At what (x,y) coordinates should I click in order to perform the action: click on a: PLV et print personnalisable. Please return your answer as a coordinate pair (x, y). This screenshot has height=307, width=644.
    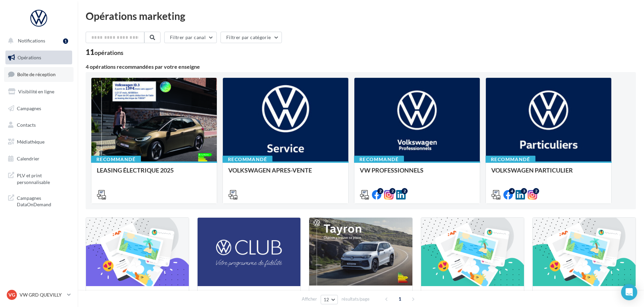
    Looking at the image, I should click on (38, 178).